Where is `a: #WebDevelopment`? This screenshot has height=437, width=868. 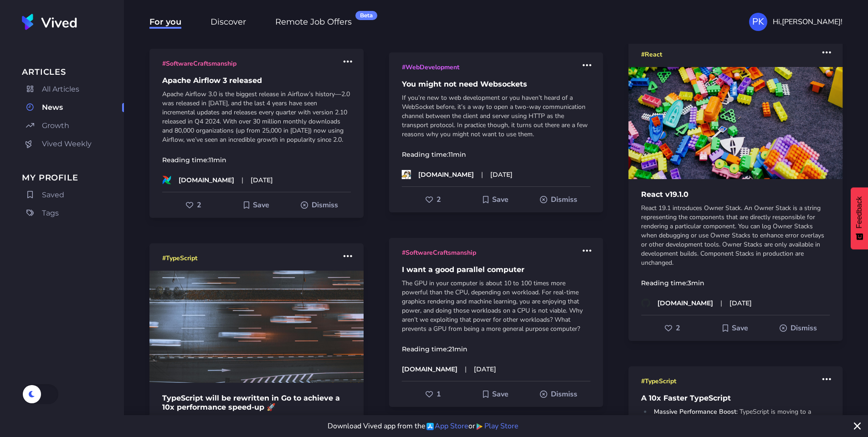
a: #WebDevelopment is located at coordinates (431, 67).